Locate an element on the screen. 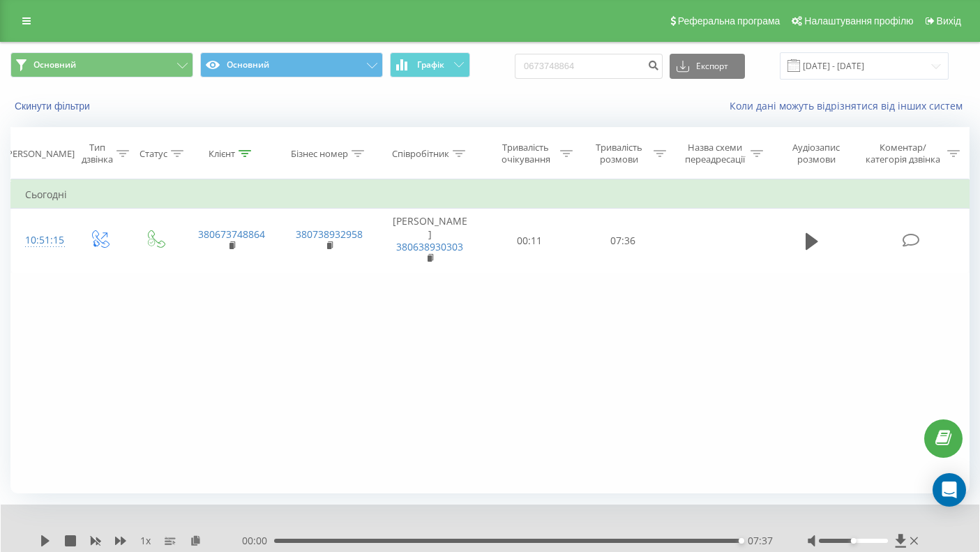 The image size is (980, 552). td: 00:11 is located at coordinates (529, 241).